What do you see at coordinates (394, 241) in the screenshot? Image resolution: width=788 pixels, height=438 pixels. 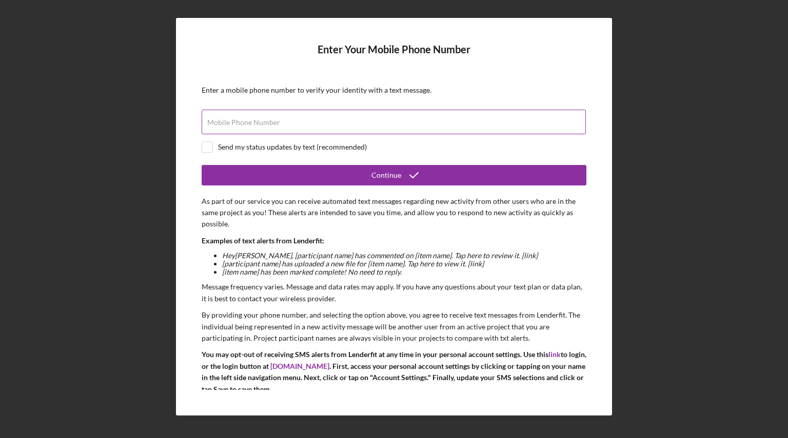 I see `p: Examples of text alerts from Lenderfit:` at bounding box center [394, 241].